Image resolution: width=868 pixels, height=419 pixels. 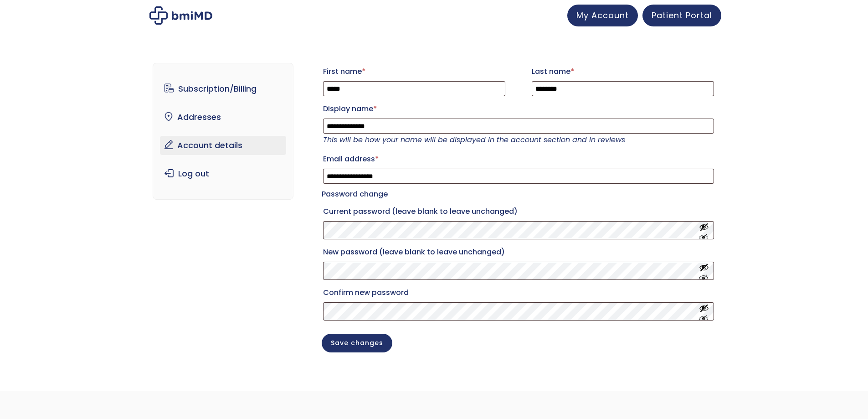 I want to click on span: Patient Portal, so click(x=682, y=15).